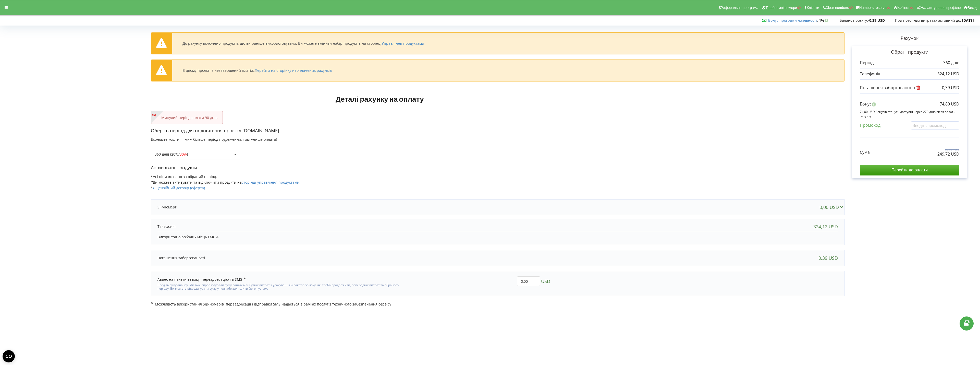 Image resolution: width=980 pixels, height=365 pixels. Describe the element at coordinates (167, 207) in the screenshot. I see `p: SIP-номери` at that location.